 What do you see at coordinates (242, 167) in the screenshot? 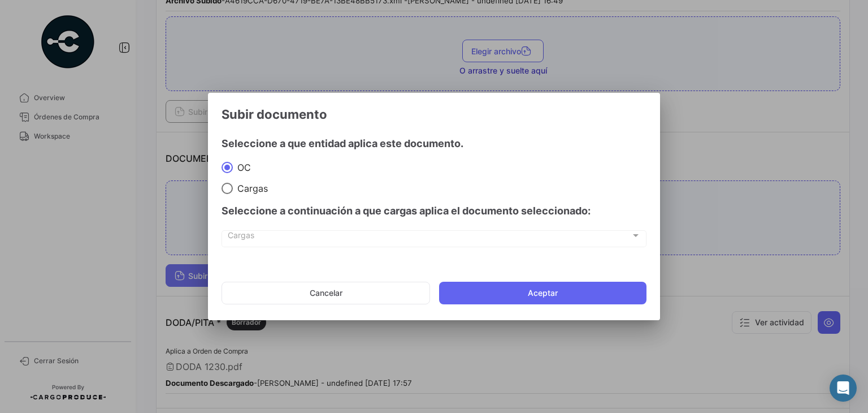
I see `span: OC` at bounding box center [242, 167].